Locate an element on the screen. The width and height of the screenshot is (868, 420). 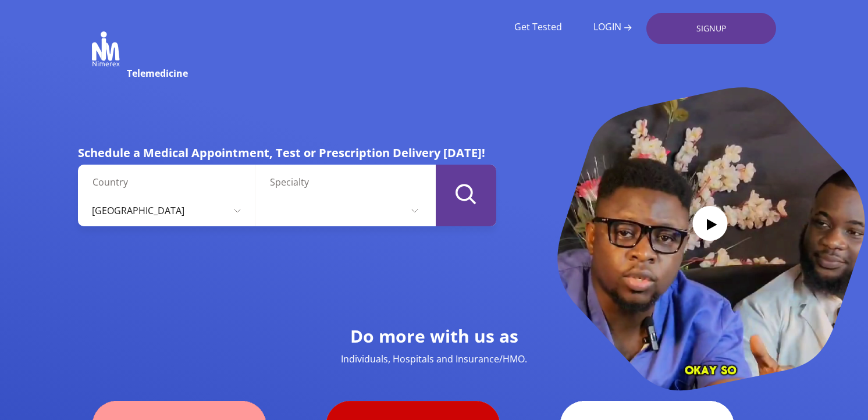
h2: Do more with us as is located at coordinates (434, 336).